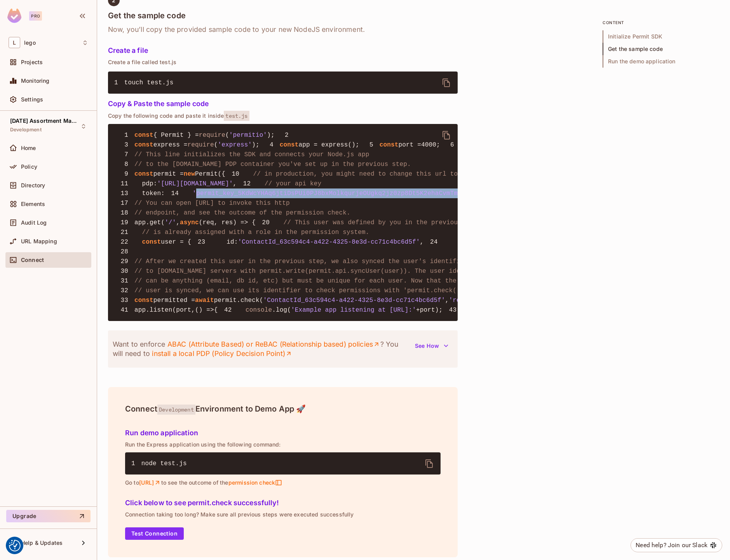 The height and width of the screenshot is (560, 730). What do you see at coordinates (212, 135) in the screenshot?
I see `span: require` at bounding box center [212, 135].